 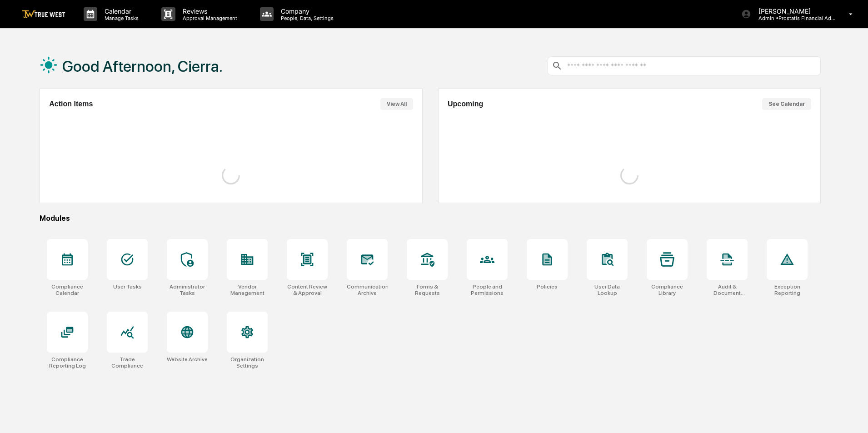 I want to click on p: Reviews, so click(x=208, y=11).